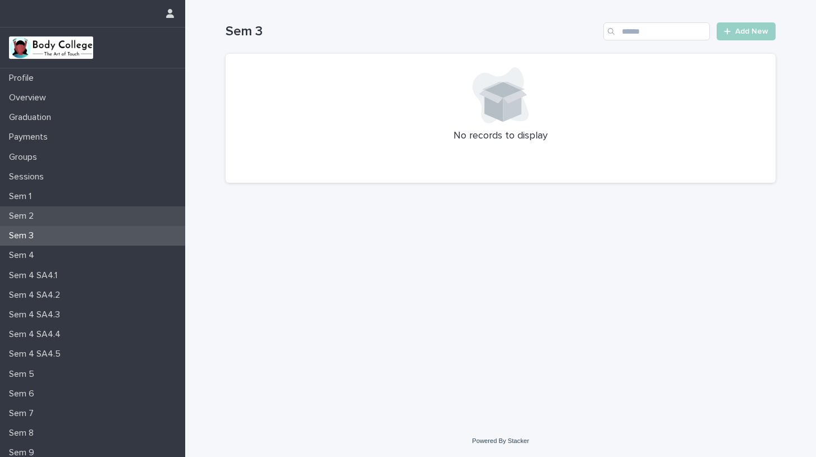 The width and height of the screenshot is (816, 457). I want to click on p: Sem 4 SA4.3, so click(36, 315).